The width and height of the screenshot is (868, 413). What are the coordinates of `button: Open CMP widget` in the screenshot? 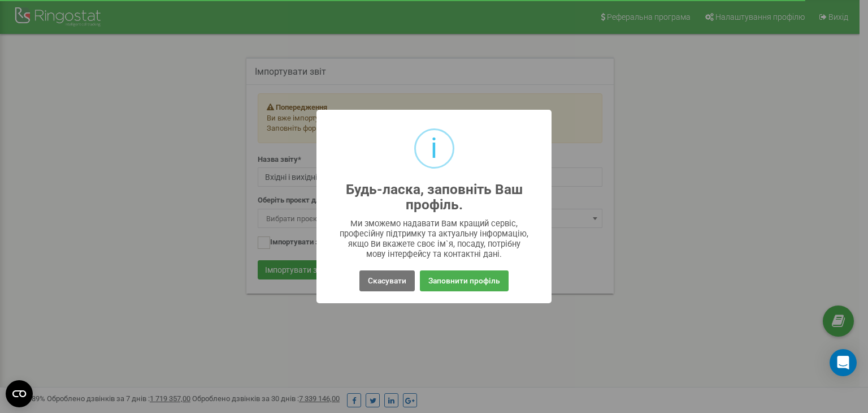 It's located at (19, 394).